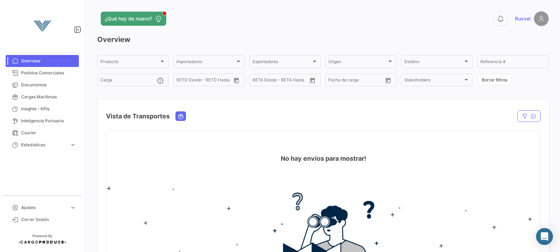  Describe the element at coordinates (323, 39) in the screenshot. I see `h3: Overview` at that location.